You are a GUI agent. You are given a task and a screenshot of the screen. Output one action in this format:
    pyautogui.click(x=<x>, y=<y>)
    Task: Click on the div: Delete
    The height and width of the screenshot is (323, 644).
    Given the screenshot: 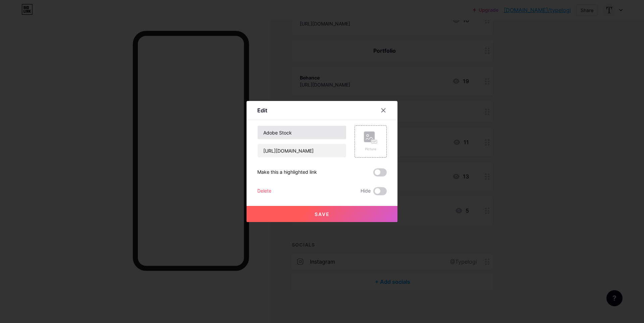 What is the action you would take?
    pyautogui.click(x=264, y=191)
    